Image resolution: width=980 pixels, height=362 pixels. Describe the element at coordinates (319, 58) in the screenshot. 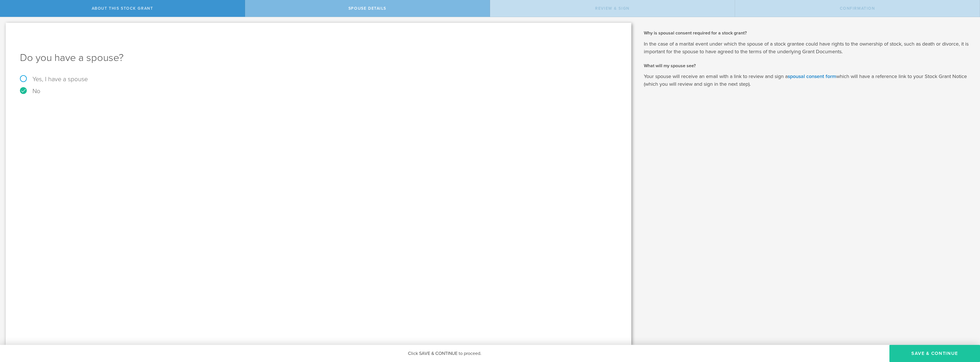

I see `h1: Do you have a spouse?` at that location.